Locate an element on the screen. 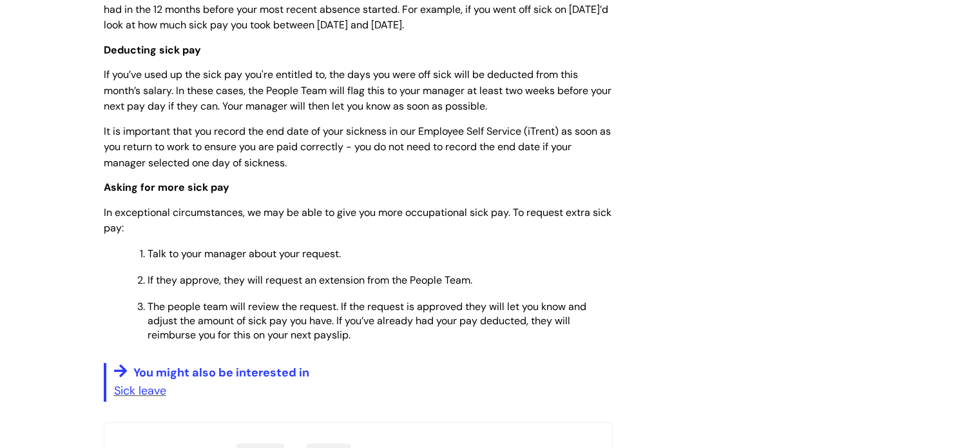 The height and width of the screenshot is (448, 980). span: If they approve, they will request an extension from the People Team. is located at coordinates (310, 280).